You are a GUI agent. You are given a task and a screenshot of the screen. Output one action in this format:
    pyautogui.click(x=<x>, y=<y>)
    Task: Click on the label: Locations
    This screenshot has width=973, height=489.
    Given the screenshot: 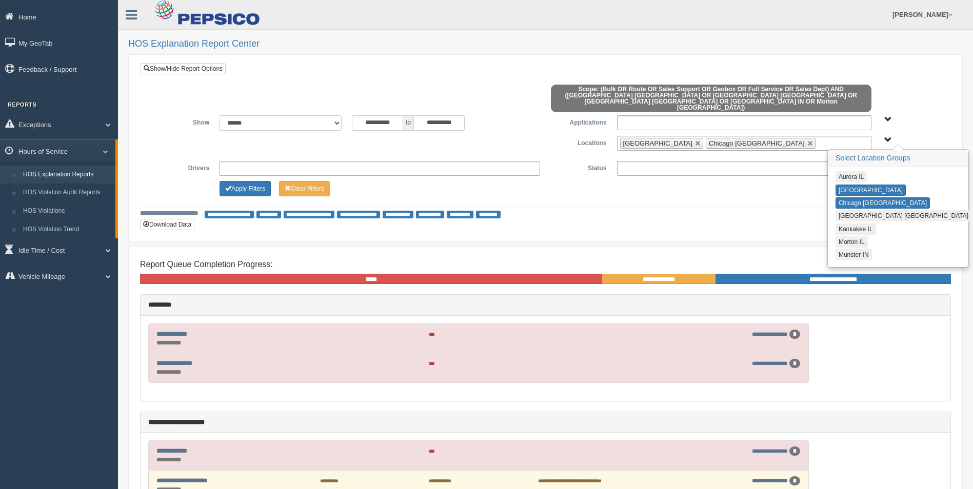 What is the action you would take?
    pyautogui.click(x=579, y=142)
    